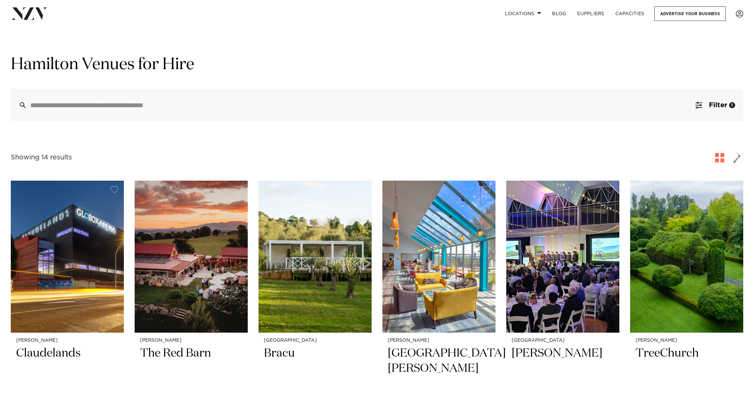  What do you see at coordinates (715, 105) in the screenshot?
I see `button: Filter1` at bounding box center [715, 105].